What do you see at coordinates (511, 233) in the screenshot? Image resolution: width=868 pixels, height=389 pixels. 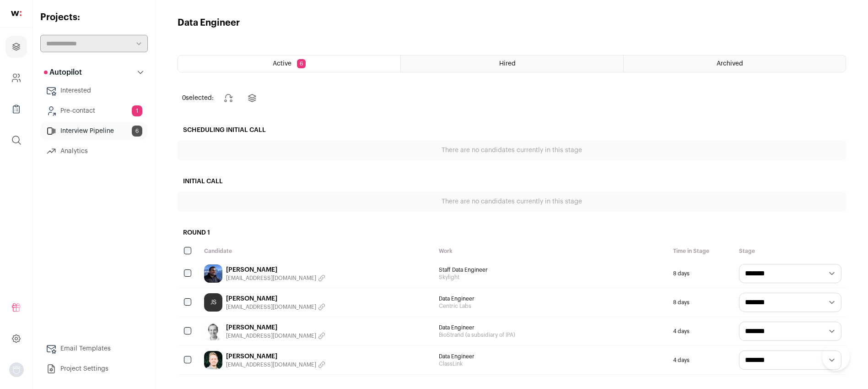 I see `h2: Round 1` at bounding box center [511, 233].